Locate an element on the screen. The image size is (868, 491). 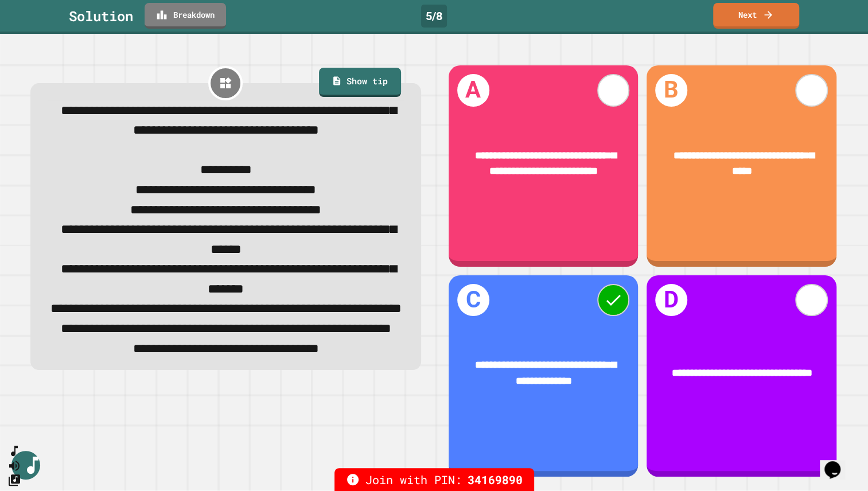
a: Next is located at coordinates (756, 16).